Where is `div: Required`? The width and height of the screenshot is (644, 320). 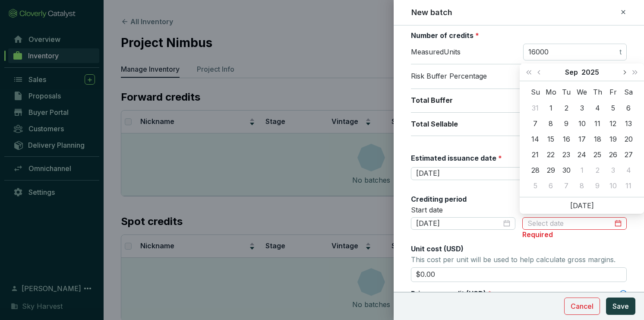 div: Required is located at coordinates (574, 235).